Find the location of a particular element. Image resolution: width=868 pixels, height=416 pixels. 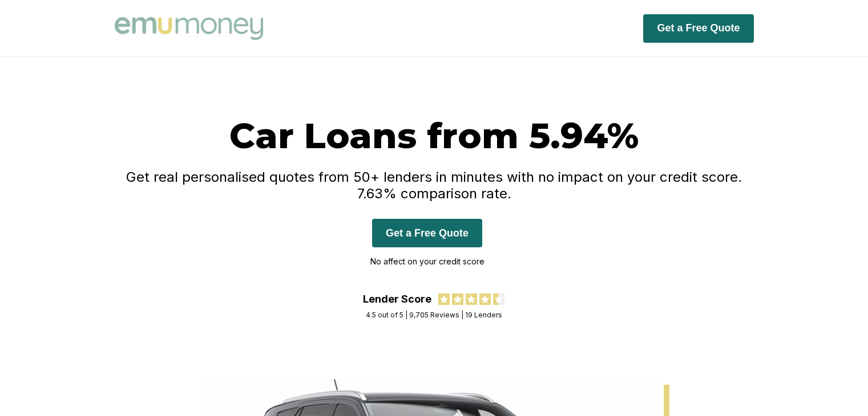

div: 4.5 out of 5 | 9,705 Reviews | 19 Lenders is located at coordinates (433, 315).